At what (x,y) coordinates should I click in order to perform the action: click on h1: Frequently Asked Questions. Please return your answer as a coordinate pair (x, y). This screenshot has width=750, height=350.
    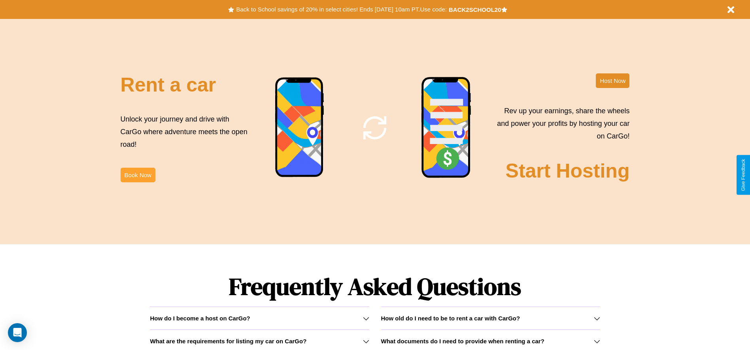
    Looking at the image, I should click on (375, 287).